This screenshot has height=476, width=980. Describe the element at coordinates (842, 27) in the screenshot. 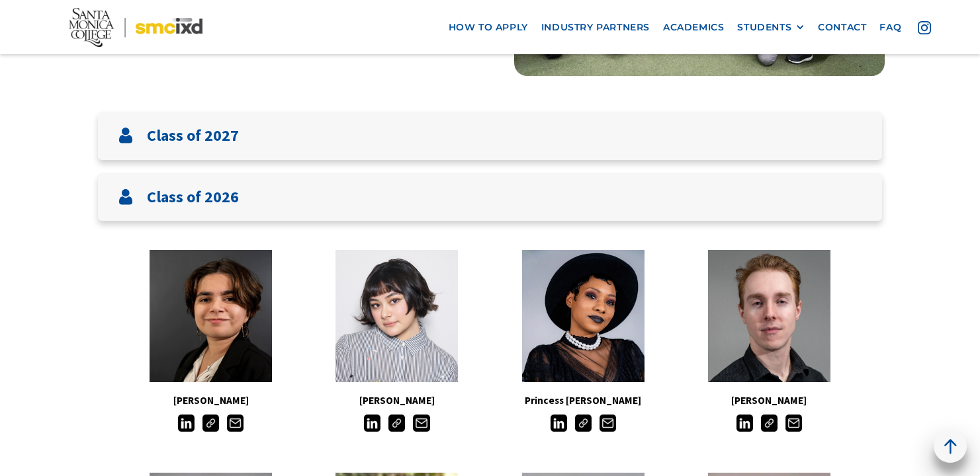

I see `a: contact` at that location.